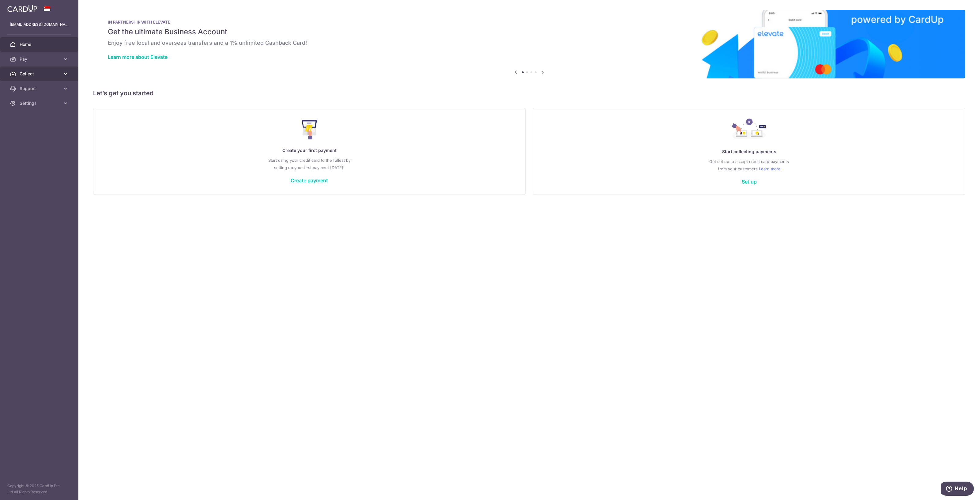 Image resolution: width=980 pixels, height=500 pixels. I want to click on span: Support, so click(40, 88).